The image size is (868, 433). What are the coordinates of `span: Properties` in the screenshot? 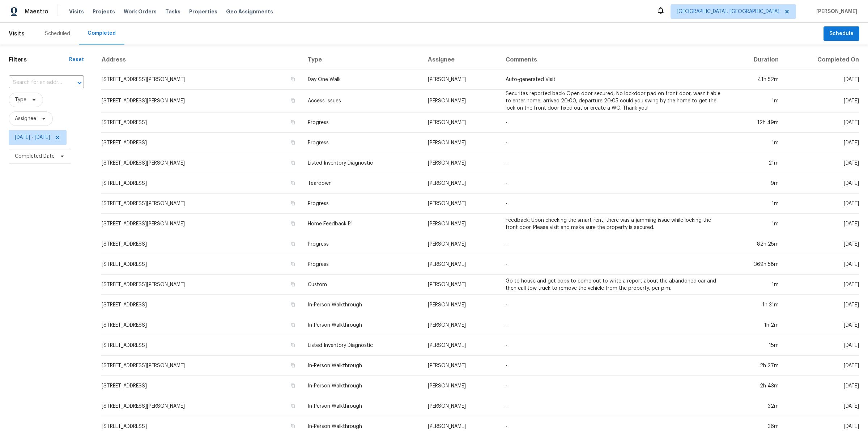 It's located at (203, 11).